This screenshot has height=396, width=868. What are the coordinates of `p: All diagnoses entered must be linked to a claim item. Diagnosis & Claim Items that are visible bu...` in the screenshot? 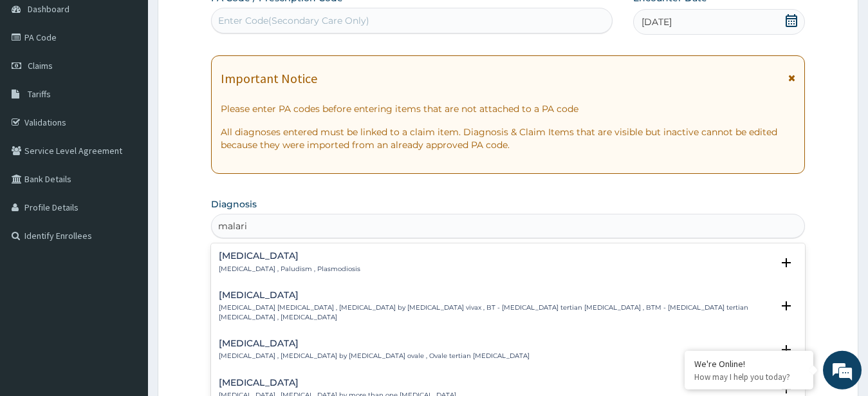 It's located at (509, 138).